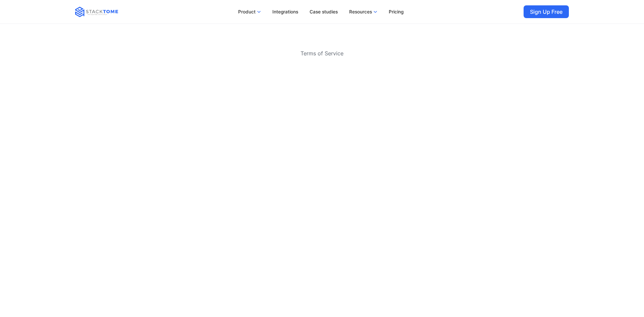 This screenshot has width=644, height=317. I want to click on a: Resources, so click(363, 11).